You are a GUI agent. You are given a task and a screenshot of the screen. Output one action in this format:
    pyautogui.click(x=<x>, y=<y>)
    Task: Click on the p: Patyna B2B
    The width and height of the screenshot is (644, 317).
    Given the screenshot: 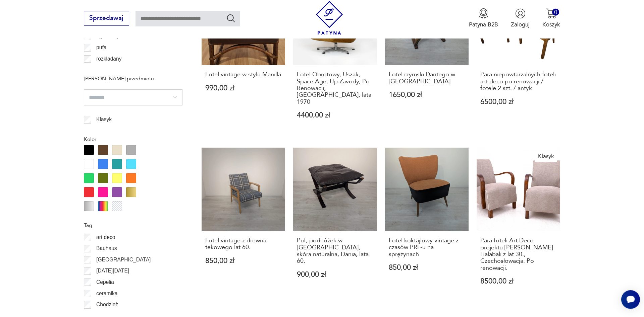 What is the action you would take?
    pyautogui.click(x=484, y=24)
    